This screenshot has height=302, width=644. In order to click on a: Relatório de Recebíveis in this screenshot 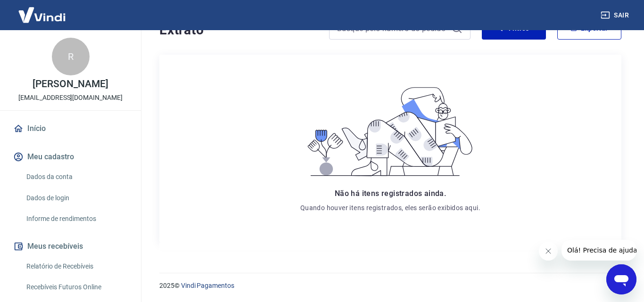, I will do `click(76, 266)`.